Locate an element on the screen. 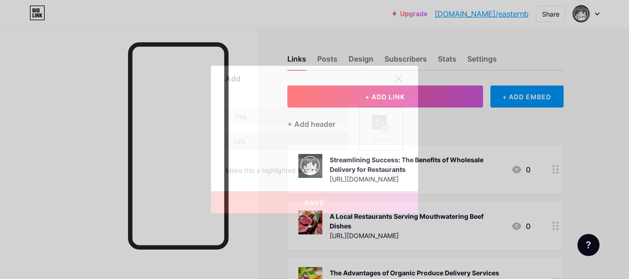 This screenshot has width=629, height=279. div: Picture is located at coordinates (381, 139).